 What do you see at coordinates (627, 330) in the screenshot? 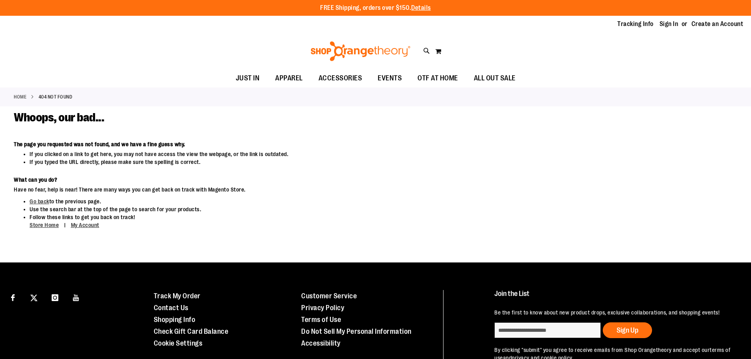
I see `span: Sign Up` at bounding box center [627, 330].